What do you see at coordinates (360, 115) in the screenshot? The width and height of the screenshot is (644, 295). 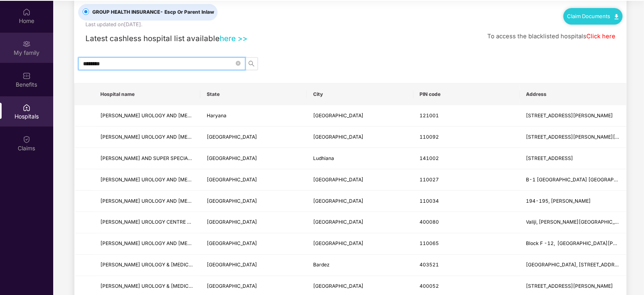 I see `td: Faridabad` at bounding box center [360, 115].